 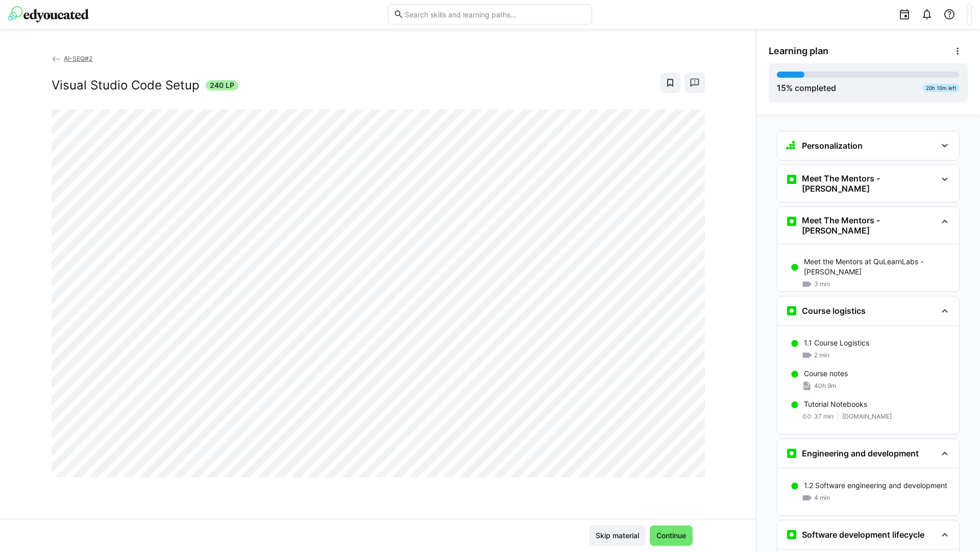 I want to click on p: Tutorial Notebooks, so click(x=835, y=404).